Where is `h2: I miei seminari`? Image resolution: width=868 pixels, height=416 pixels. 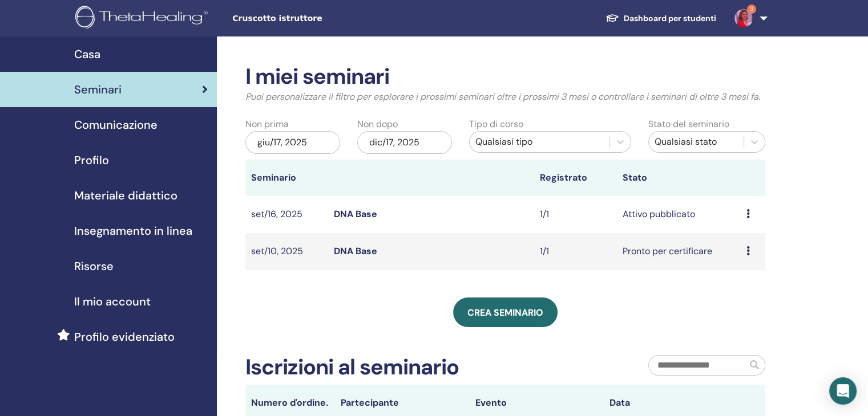 h2: I miei seminari is located at coordinates (505, 77).